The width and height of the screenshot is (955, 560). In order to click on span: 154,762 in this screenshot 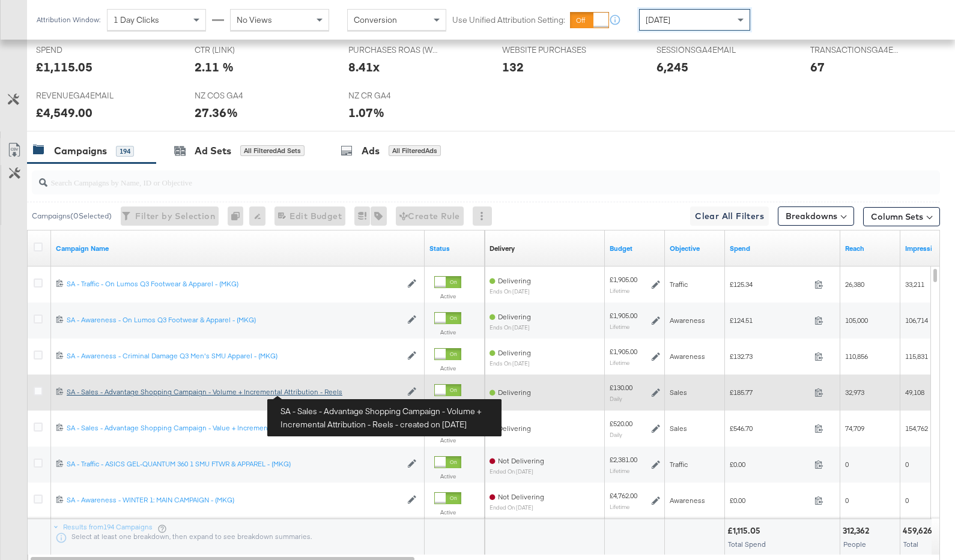, I will do `click(917, 428)`.